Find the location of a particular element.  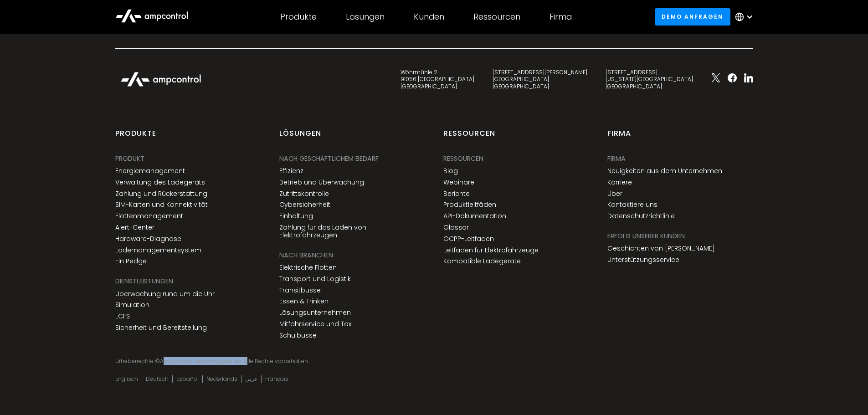

div: NACH BRANCHEN is located at coordinates (306, 255).